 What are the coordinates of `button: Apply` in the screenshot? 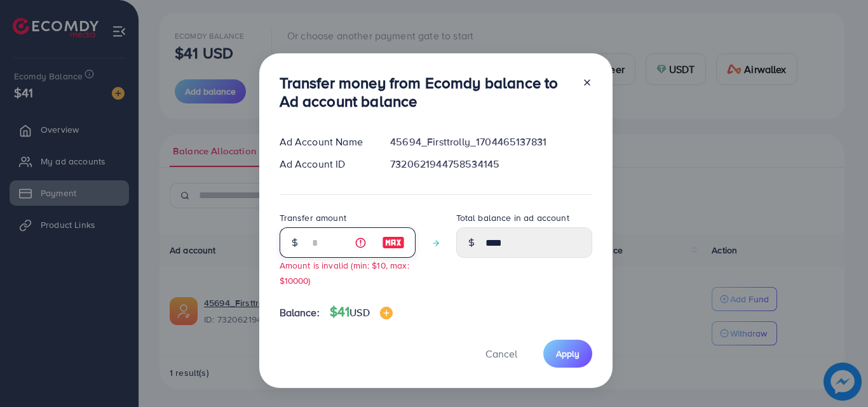 It's located at (567, 353).